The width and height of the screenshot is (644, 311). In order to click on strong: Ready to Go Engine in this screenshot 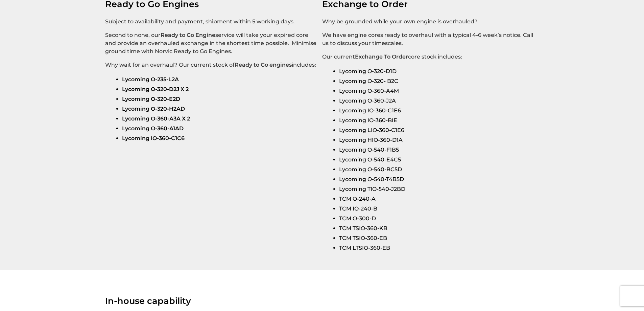, I will do `click(188, 35)`.